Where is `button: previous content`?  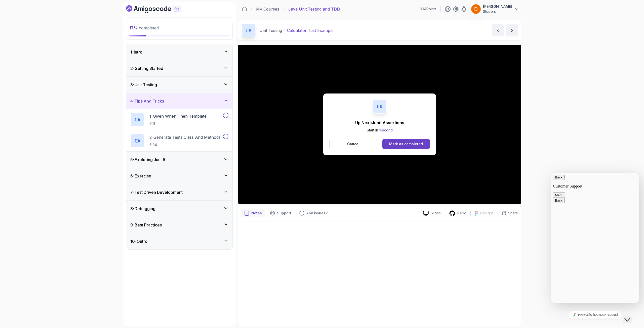 button: previous content is located at coordinates (498, 30).